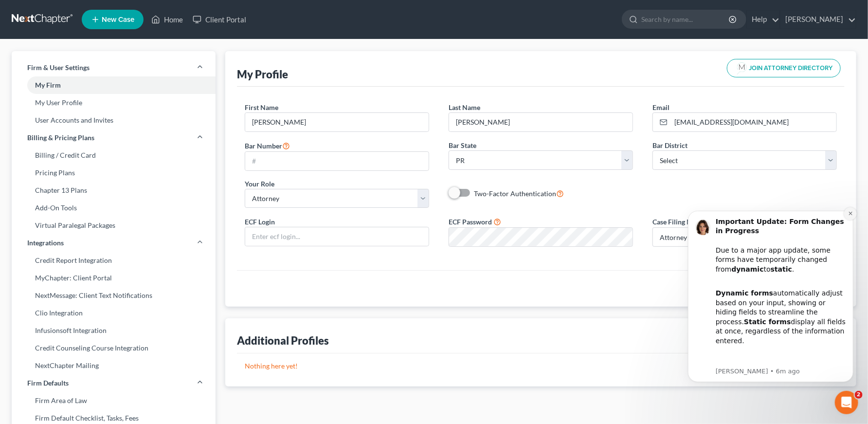 The height and width of the screenshot is (424, 868). Describe the element at coordinates (113, 120) in the screenshot. I see `a: User Accounts and Invites` at that location.